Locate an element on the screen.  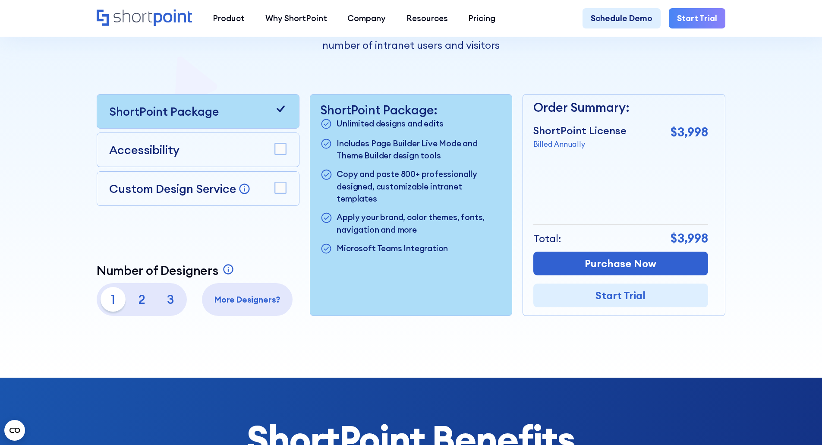
div: Company is located at coordinates (366, 18).